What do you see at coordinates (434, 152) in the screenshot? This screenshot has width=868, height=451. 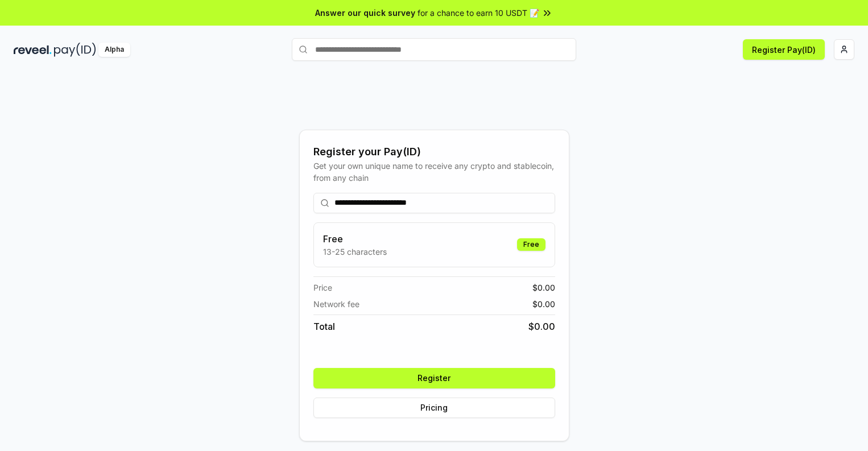 I see `div: Register your Pay(ID)` at bounding box center [434, 152].